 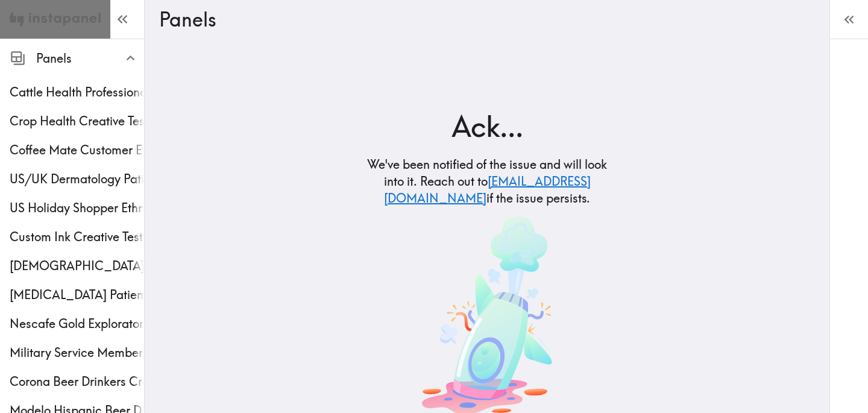 What do you see at coordinates (77, 266) in the screenshot?
I see `div: Male Prostate Cancer Screening Ethnography` at bounding box center [77, 266].